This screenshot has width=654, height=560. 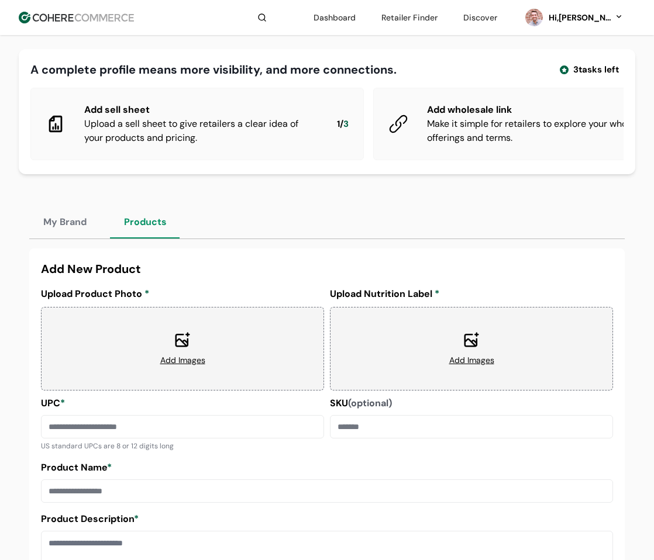 I want to click on img: sl_headshot_copy_7f67d2_.jpg, so click(x=534, y=18).